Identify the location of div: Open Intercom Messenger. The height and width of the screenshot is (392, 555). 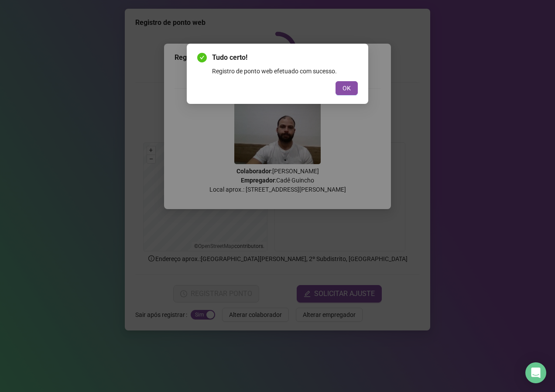
(536, 373).